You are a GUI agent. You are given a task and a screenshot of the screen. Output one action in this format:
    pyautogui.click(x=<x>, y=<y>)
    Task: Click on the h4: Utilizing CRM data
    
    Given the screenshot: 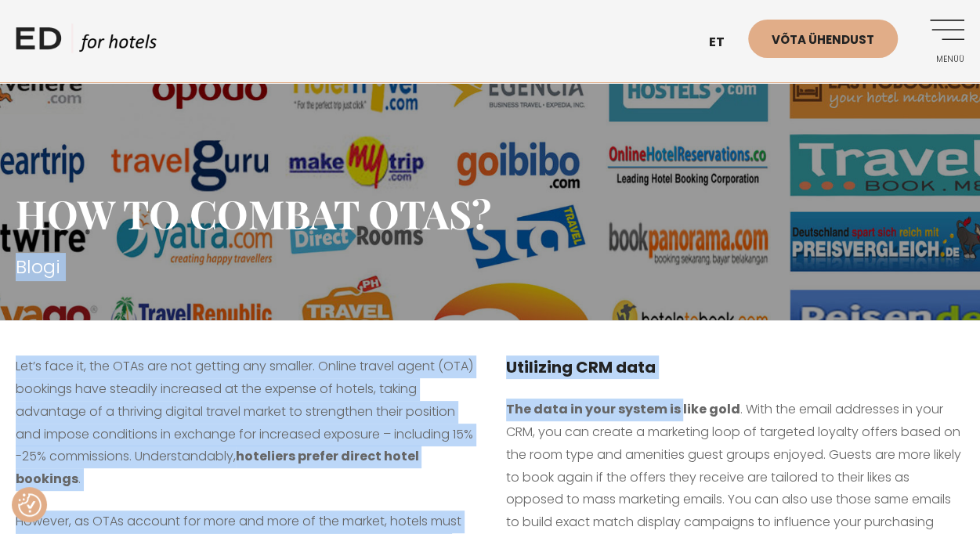 What is the action you would take?
    pyautogui.click(x=736, y=367)
    